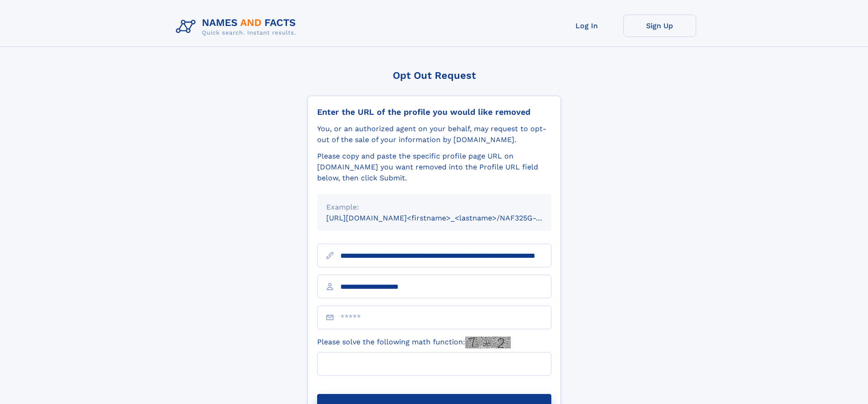  What do you see at coordinates (414, 343) in the screenshot?
I see `label: Please solve the following math function:` at bounding box center [414, 343].